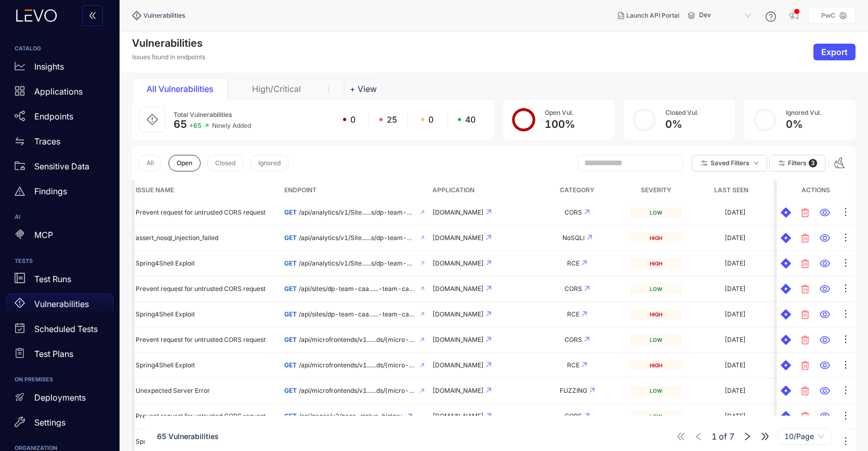 Image resolution: width=868 pixels, height=451 pixels. What do you see at coordinates (560, 124) in the screenshot?
I see `div: 100 %` at bounding box center [560, 124].